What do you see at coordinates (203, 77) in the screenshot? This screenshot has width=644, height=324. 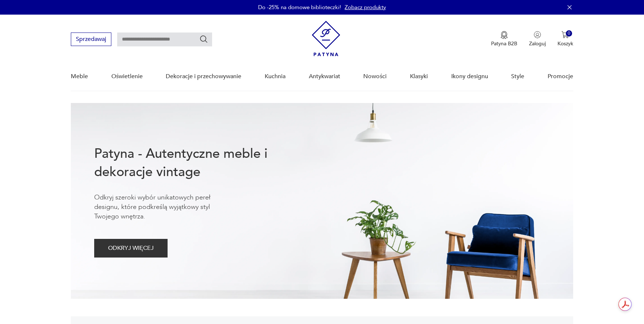 I see `a: Dekoracje i przechowywanie` at bounding box center [203, 77].